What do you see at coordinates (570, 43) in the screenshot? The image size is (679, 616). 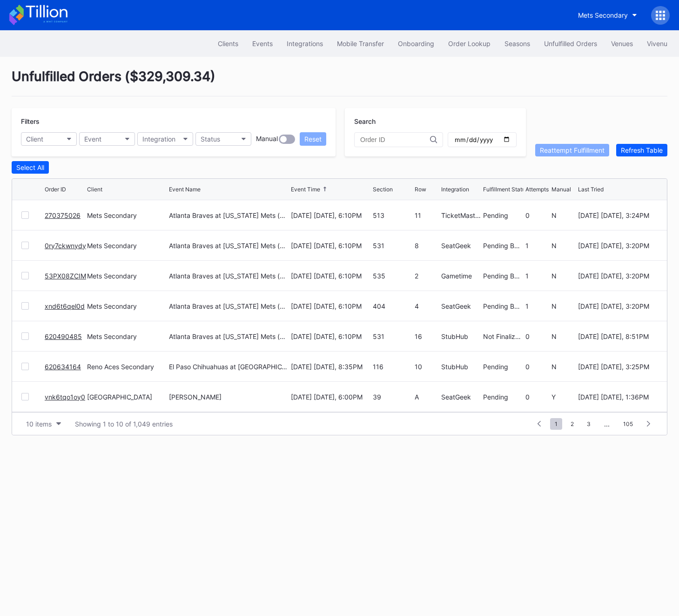 I see `button: Unfulfilled Orders` at bounding box center [570, 43].